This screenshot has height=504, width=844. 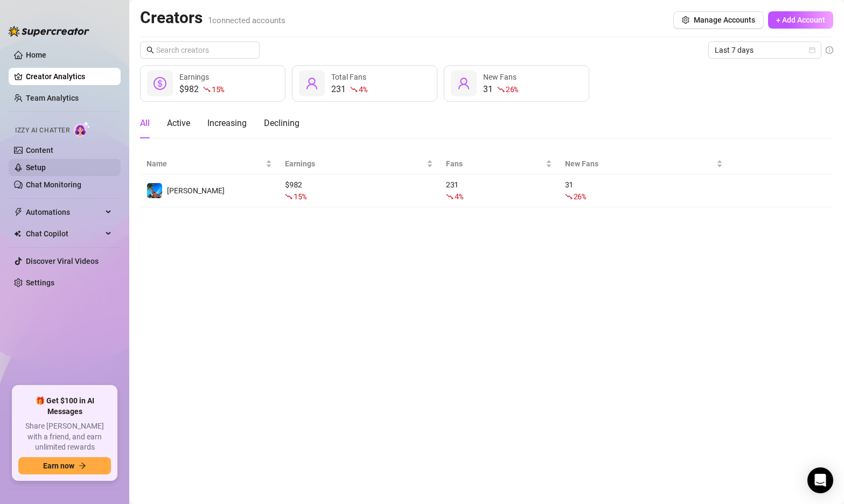 What do you see at coordinates (155, 191) in the screenshot?
I see `img: Ryan` at bounding box center [155, 191].